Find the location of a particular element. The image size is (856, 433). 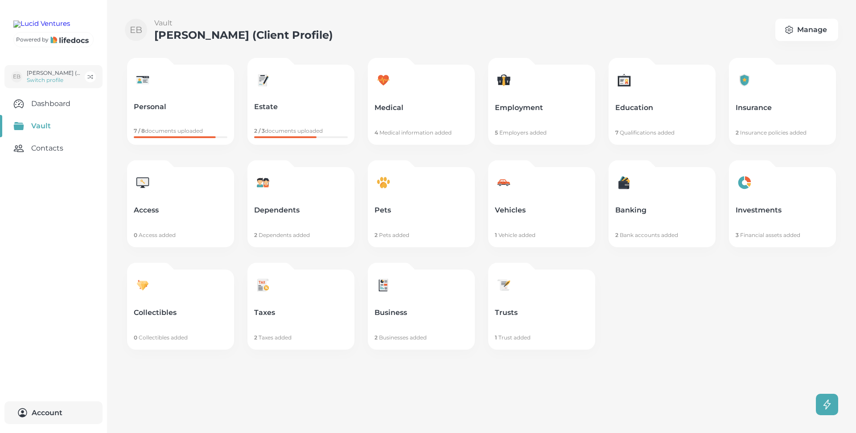

a: Taxes2 Taxes added is located at coordinates (301, 310).